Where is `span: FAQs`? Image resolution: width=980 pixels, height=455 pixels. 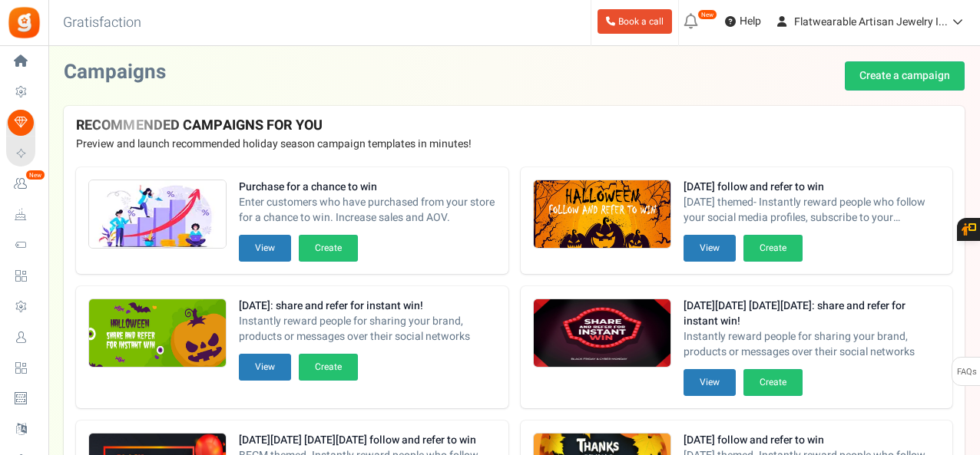
span: FAQs is located at coordinates (966, 373).